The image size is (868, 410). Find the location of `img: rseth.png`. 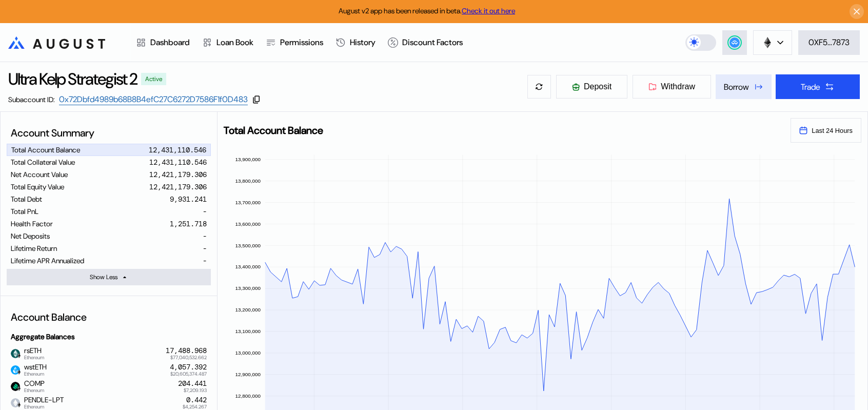

img: rseth.png is located at coordinates (16, 354).